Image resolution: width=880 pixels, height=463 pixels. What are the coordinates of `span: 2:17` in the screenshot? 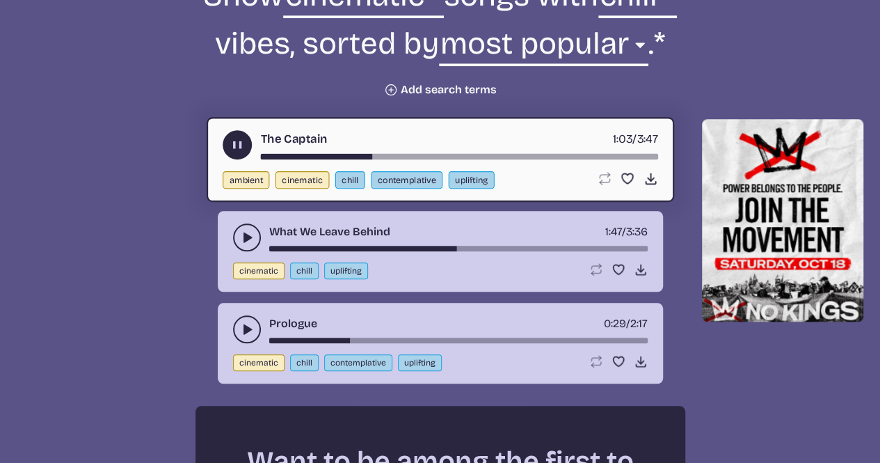 It's located at (639, 323).